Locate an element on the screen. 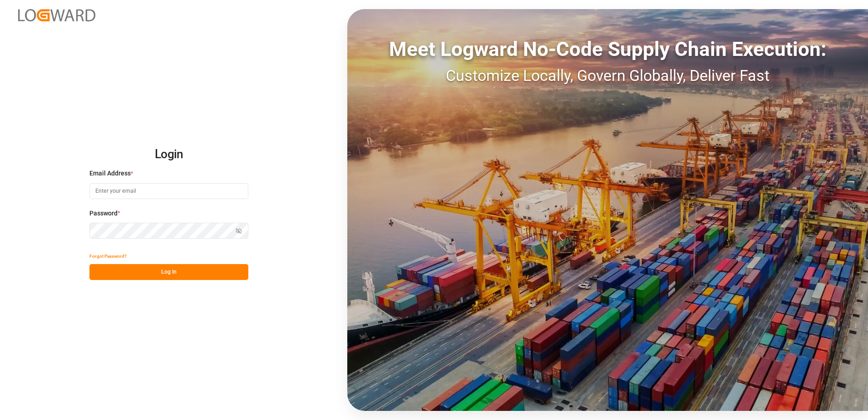 Image resolution: width=868 pixels, height=420 pixels. div: Meet Logward No-Code Supply Chain Execution: is located at coordinates (608, 49).